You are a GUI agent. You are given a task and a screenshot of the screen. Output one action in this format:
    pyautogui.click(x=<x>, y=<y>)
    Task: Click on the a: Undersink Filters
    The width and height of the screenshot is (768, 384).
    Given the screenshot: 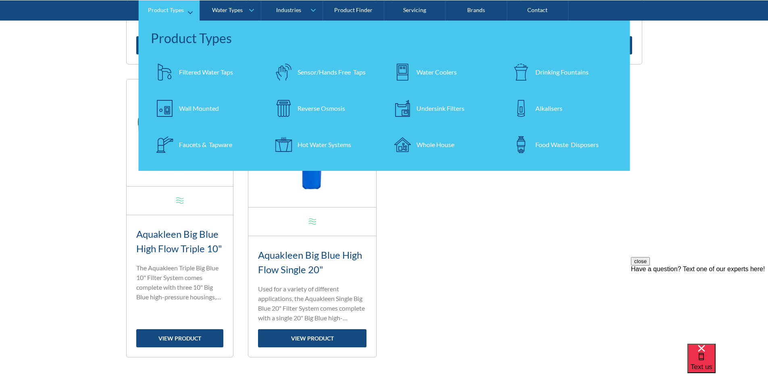 What is the action you would take?
    pyautogui.click(x=443, y=108)
    